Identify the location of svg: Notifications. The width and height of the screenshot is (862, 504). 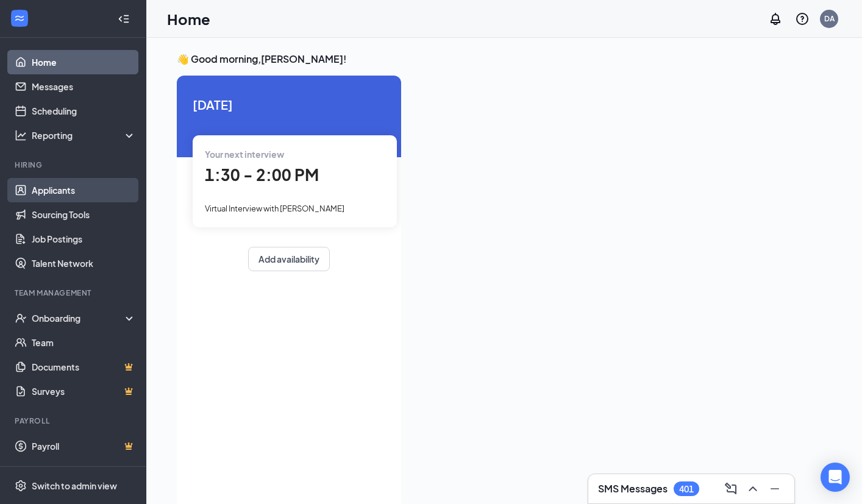
(776, 19).